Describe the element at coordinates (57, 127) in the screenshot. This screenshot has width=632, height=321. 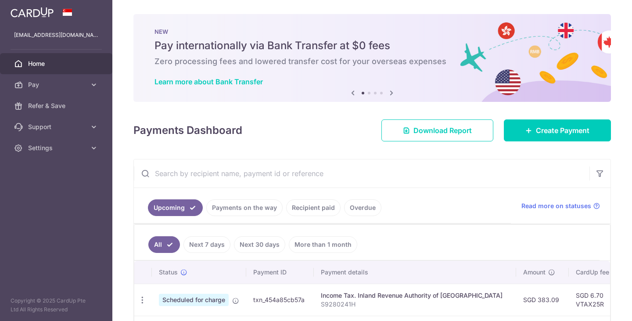
I see `span: Support` at that location.